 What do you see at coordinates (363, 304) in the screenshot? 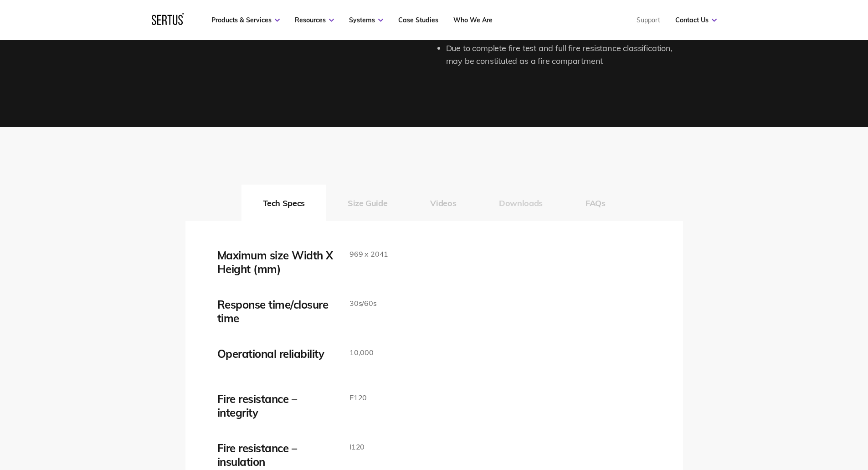
I see `p: 30s/60s` at bounding box center [363, 304].